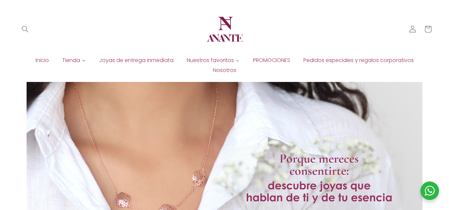 The height and width of the screenshot is (210, 449). I want to click on span: Joyas de entrega inmediata, so click(136, 61).